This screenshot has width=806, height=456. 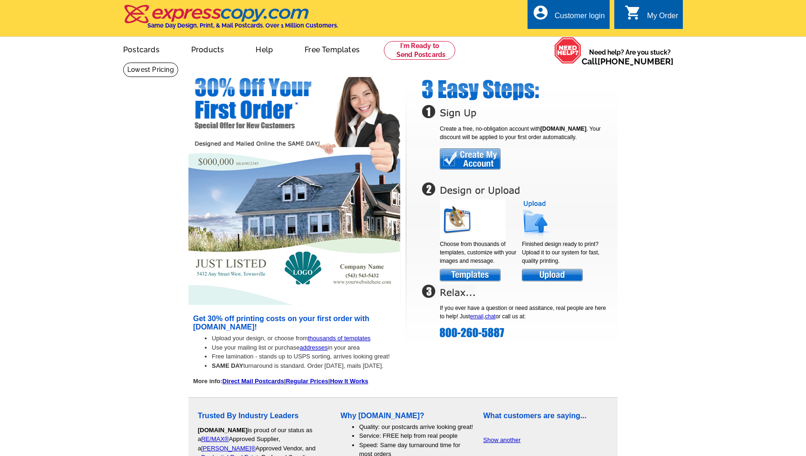 What do you see at coordinates (651, 16) in the screenshot?
I see `a: shopping_cart My Order` at bounding box center [651, 16].